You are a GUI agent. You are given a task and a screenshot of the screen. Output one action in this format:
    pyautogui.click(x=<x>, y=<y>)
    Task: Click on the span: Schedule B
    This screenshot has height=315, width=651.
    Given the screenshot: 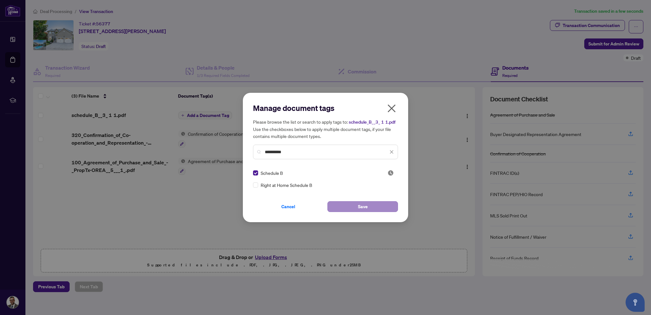 What is the action you would take?
    pyautogui.click(x=272, y=173)
    